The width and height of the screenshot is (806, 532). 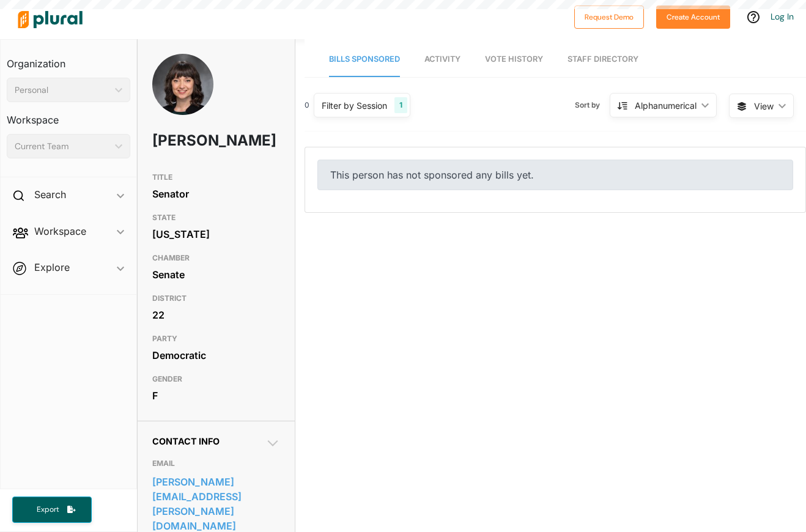 What do you see at coordinates (609, 17) in the screenshot?
I see `button: Request Demo` at bounding box center [609, 17].